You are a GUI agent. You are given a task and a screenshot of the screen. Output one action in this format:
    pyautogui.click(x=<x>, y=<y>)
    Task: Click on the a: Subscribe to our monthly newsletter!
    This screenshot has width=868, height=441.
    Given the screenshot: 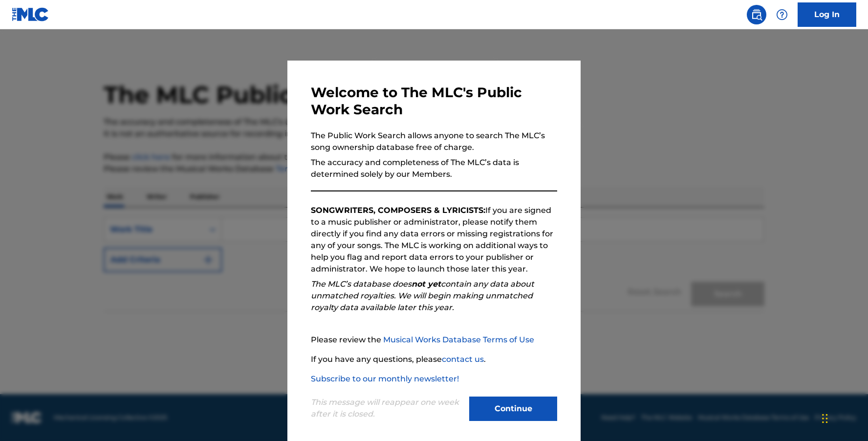 What is the action you would take?
    pyautogui.click(x=385, y=379)
    